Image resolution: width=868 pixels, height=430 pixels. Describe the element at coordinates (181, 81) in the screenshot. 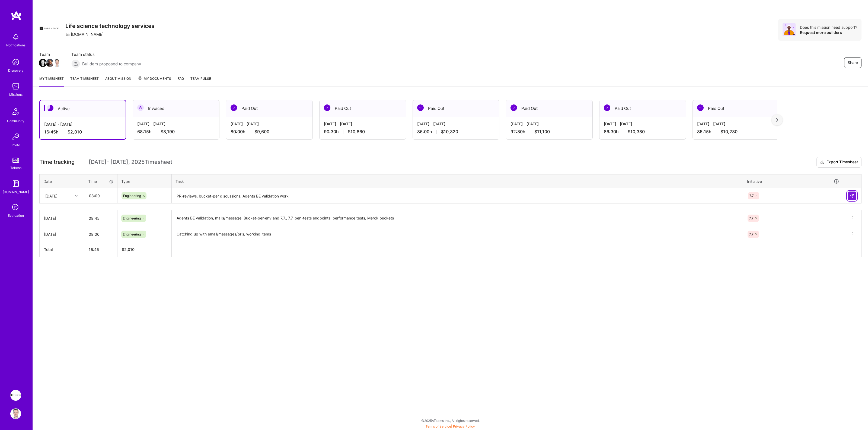

I see `a: FAQ` at that location.